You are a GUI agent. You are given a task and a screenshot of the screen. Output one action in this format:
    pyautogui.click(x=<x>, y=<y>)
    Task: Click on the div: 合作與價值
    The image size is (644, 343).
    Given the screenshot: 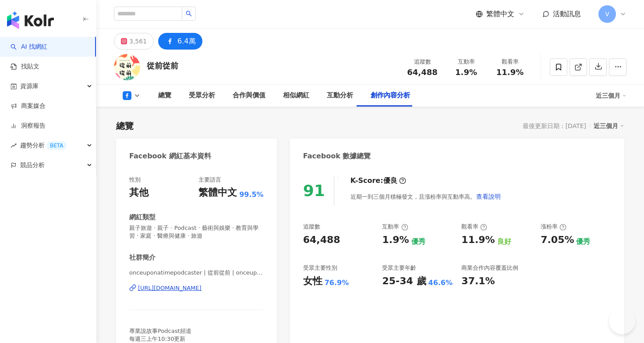 What is the action you would take?
    pyautogui.click(x=249, y=96)
    